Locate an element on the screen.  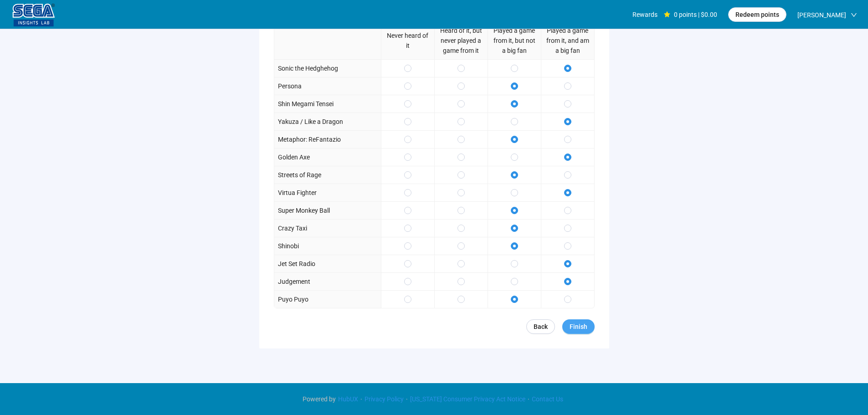
p: Metaphor: ReFantazio is located at coordinates (309, 140).